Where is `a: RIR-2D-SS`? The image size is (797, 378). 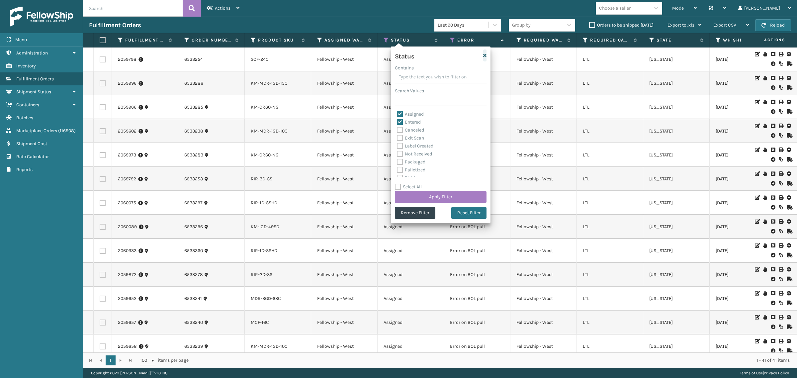 a: RIR-2D-SS is located at coordinates (261, 274).